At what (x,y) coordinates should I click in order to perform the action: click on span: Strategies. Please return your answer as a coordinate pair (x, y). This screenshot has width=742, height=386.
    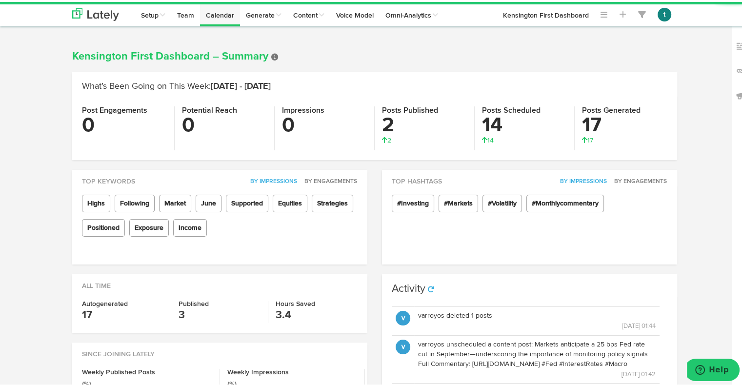
    Looking at the image, I should click on (332, 201).